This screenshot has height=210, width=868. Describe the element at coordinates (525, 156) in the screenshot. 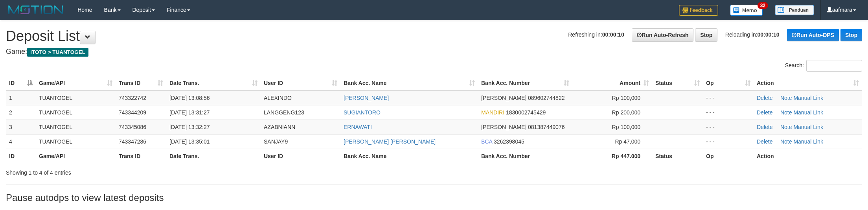

I see `th: Bank Acc. Number` at that location.